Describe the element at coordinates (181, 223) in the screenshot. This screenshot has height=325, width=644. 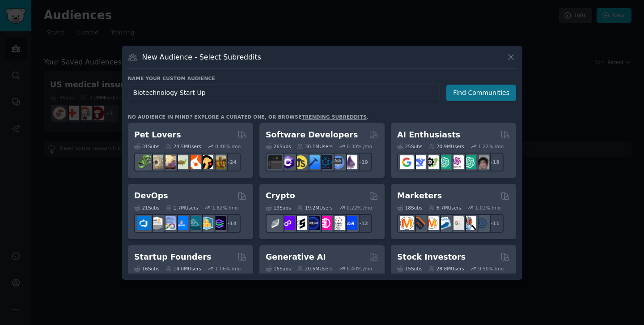
I see `img: DevOpsLinks` at that location.